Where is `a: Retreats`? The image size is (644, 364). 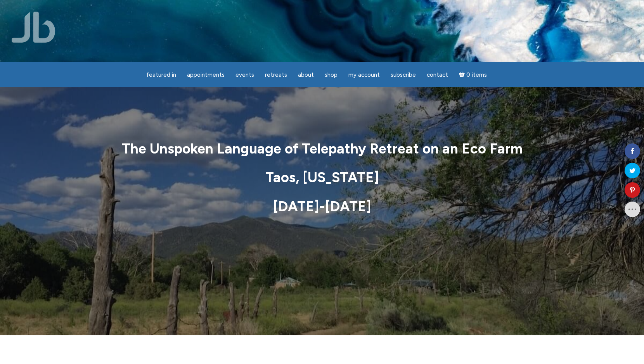
a: Retreats is located at coordinates (276, 75).